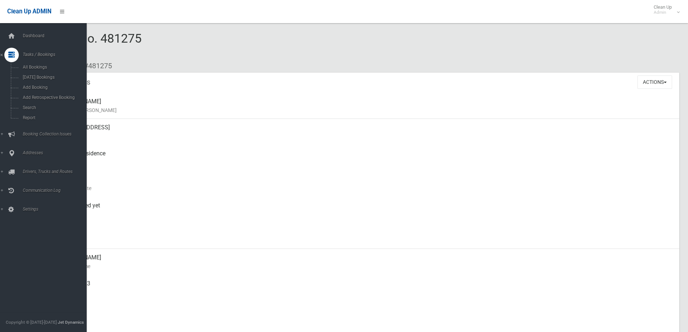  What do you see at coordinates (365, 158) in the screenshot?
I see `div: Front of Residence` at bounding box center [365, 158].